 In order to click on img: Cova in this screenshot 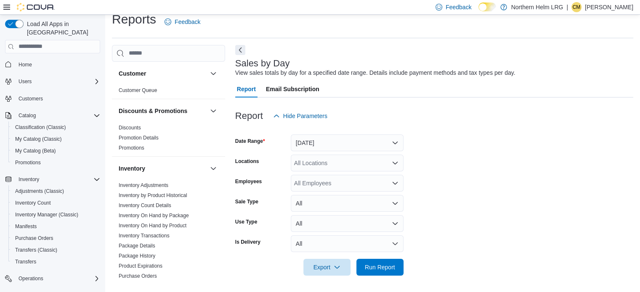, I will do `click(36, 7)`.